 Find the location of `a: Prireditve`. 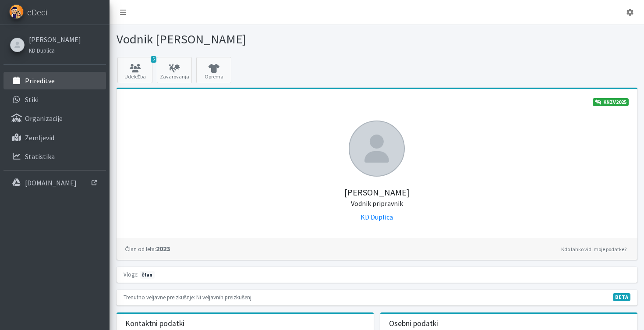

a: Prireditve is located at coordinates (55, 80).